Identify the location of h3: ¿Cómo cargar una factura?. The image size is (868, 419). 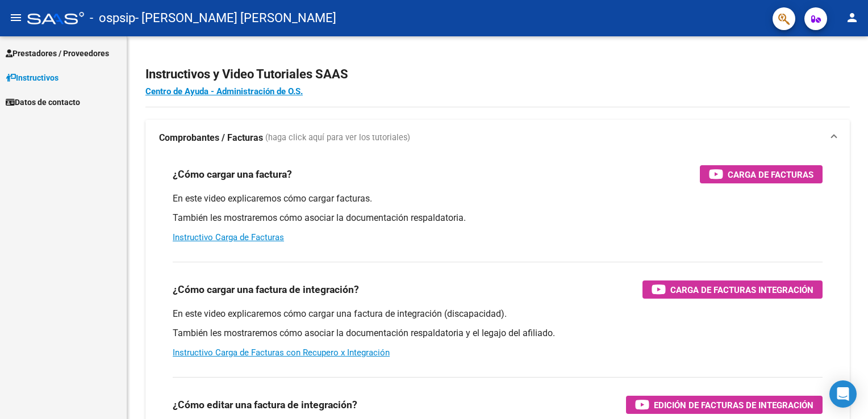
(232, 175).